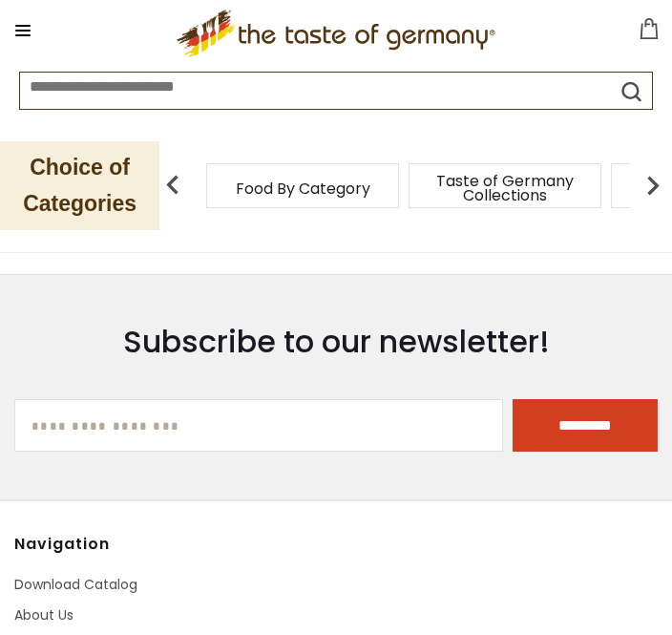 Image resolution: width=672 pixels, height=635 pixels. Describe the element at coordinates (44, 615) in the screenshot. I see `a: About Us` at that location.